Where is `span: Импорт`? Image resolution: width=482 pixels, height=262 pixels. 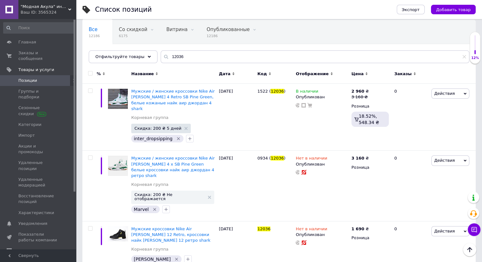
span: Импорт is located at coordinates (27, 135).